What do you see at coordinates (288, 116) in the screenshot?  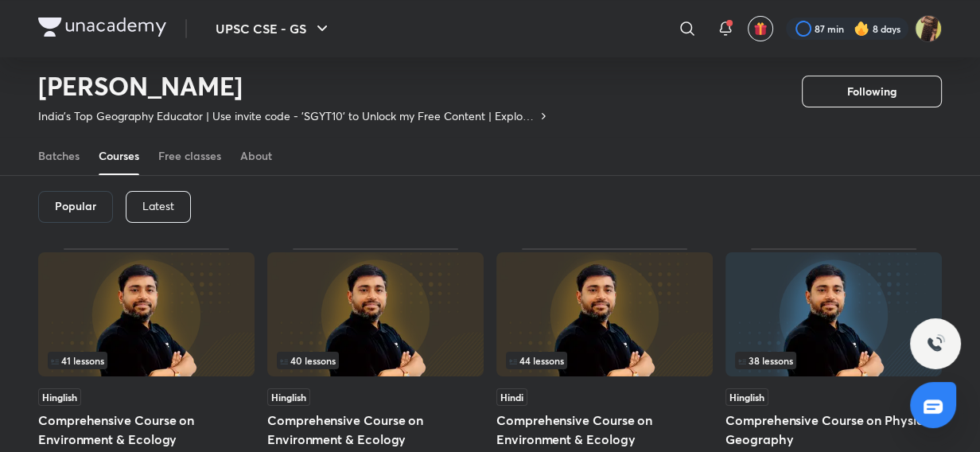 I see `p: India's Top Geography Educator | Use invite code - 'SGYT10' to Unlock my Free Content | Explore t...` at bounding box center [288, 116].